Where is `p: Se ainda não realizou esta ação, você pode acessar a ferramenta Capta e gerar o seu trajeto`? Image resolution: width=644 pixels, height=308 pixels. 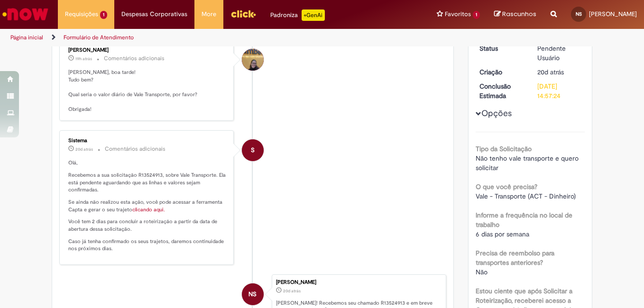
p: Se ainda não realizou esta ação, você pode acessar a ferramenta Capta e gerar o seu trajeto is located at coordinates (147, 206).